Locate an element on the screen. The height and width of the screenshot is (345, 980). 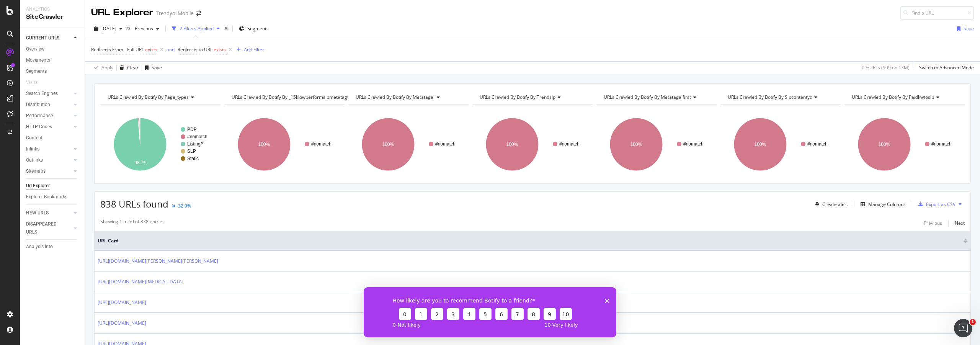
div: Segments is located at coordinates (37, 72).